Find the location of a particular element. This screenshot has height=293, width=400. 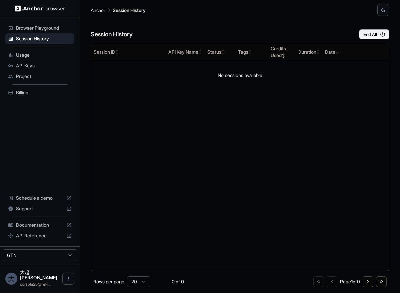

div: Tags is located at coordinates (251, 52).